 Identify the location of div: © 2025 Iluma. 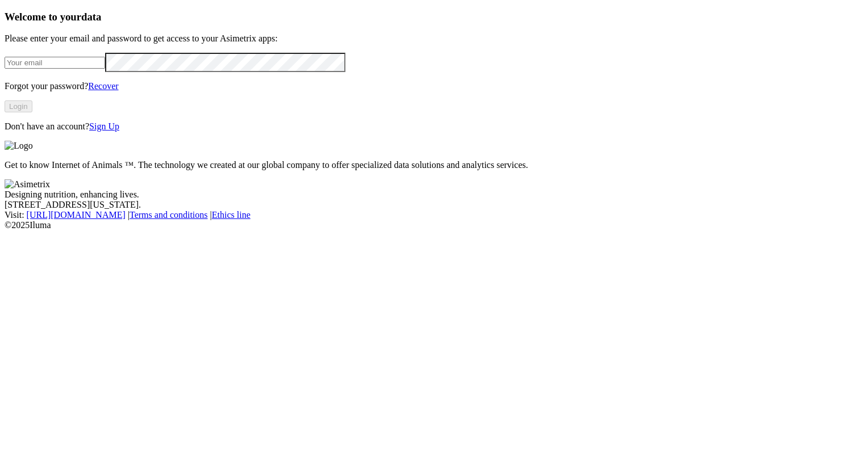
(429, 225).